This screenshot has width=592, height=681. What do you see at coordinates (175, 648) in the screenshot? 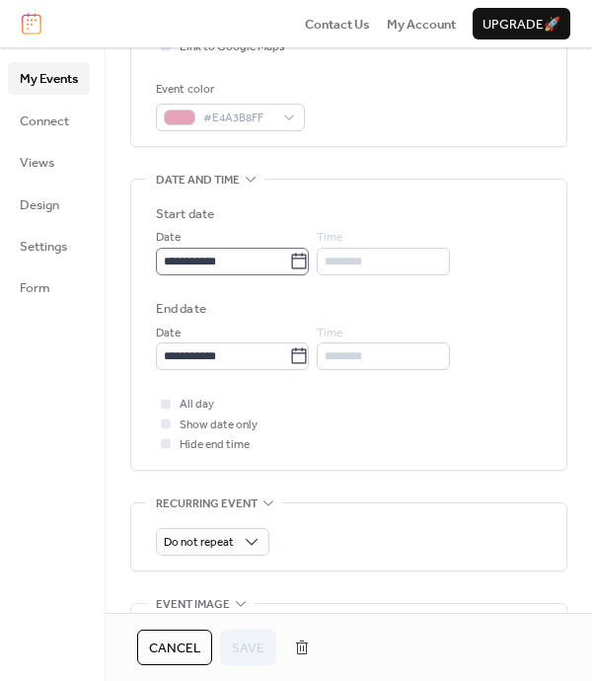
I see `span: Cancel` at bounding box center [175, 648].